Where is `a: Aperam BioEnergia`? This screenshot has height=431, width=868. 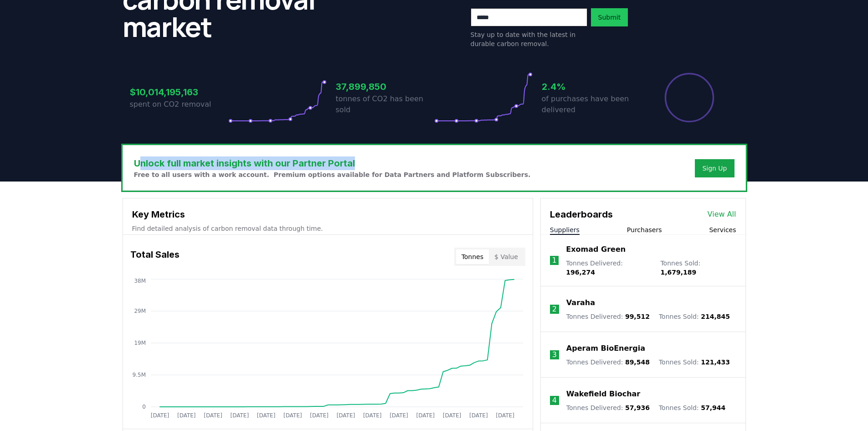 a: Aperam BioEnergia is located at coordinates (605, 349).